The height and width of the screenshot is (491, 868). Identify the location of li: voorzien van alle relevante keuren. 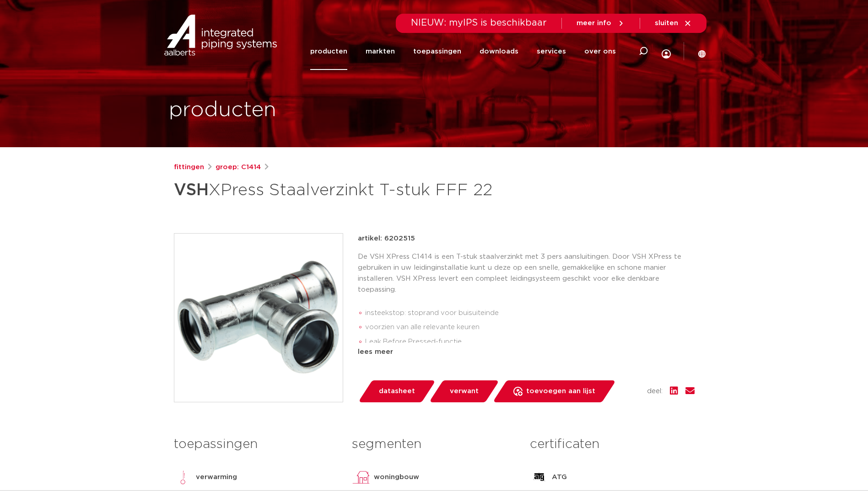
(529, 327).